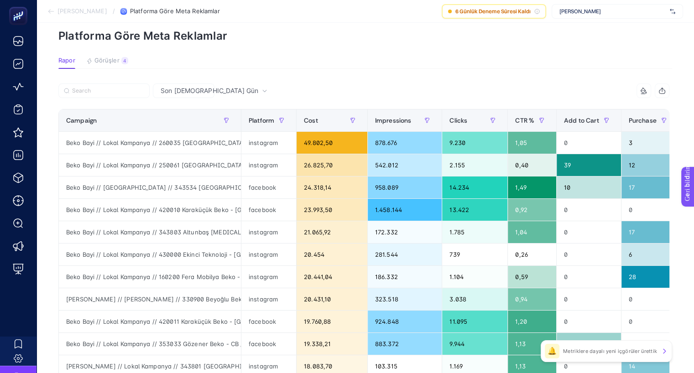 The width and height of the screenshot is (694, 373). I want to click on div: 1,04, so click(532, 232).